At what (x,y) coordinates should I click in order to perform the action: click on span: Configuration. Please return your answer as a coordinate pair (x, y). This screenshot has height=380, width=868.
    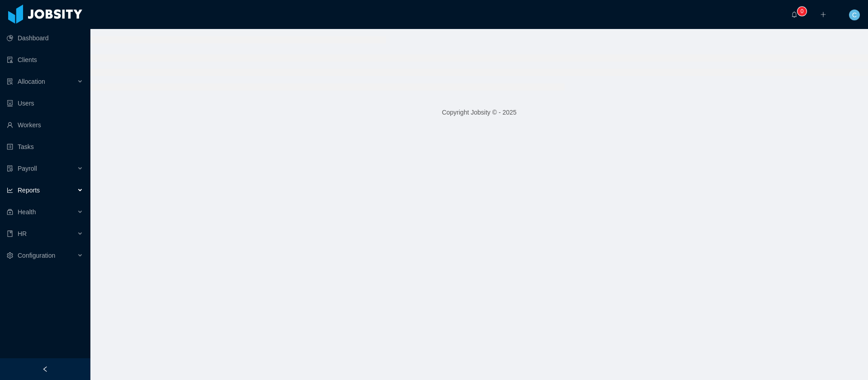
    Looking at the image, I should click on (36, 255).